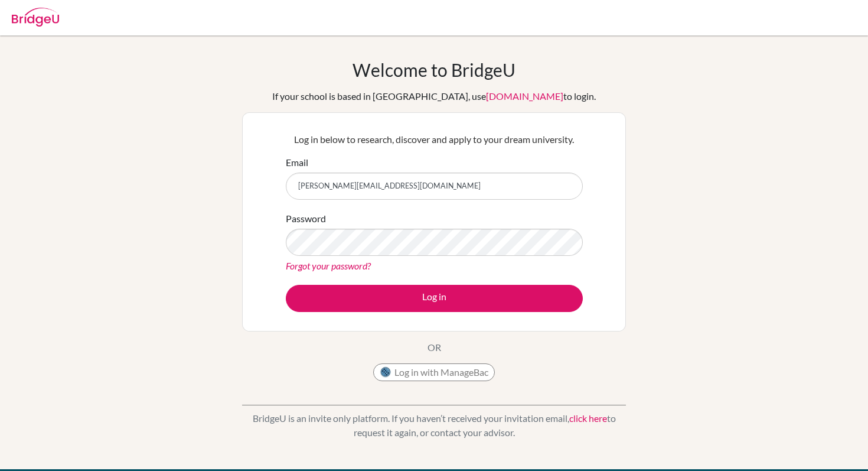 This screenshot has height=471, width=868. Describe the element at coordinates (434, 298) in the screenshot. I see `button: Log in` at that location.